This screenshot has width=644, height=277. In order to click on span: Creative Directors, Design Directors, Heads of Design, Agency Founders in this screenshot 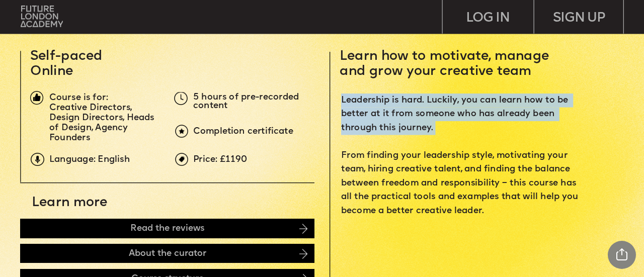, I will do `click(103, 122)`.